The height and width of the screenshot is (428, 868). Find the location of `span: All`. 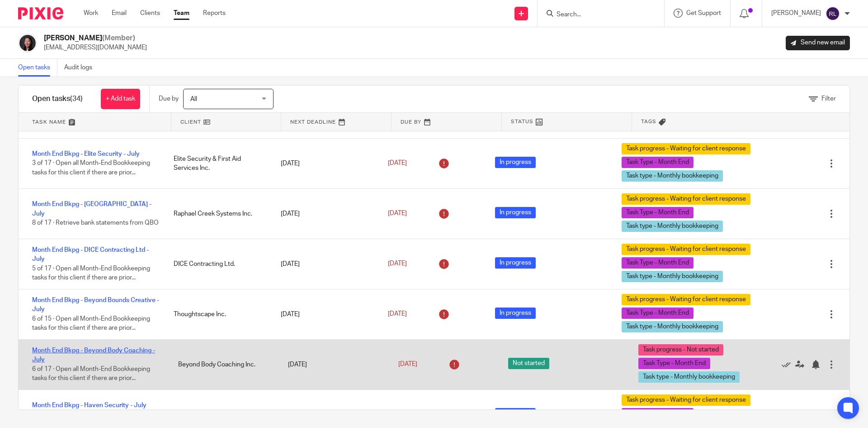

span: All is located at coordinates (194, 99).